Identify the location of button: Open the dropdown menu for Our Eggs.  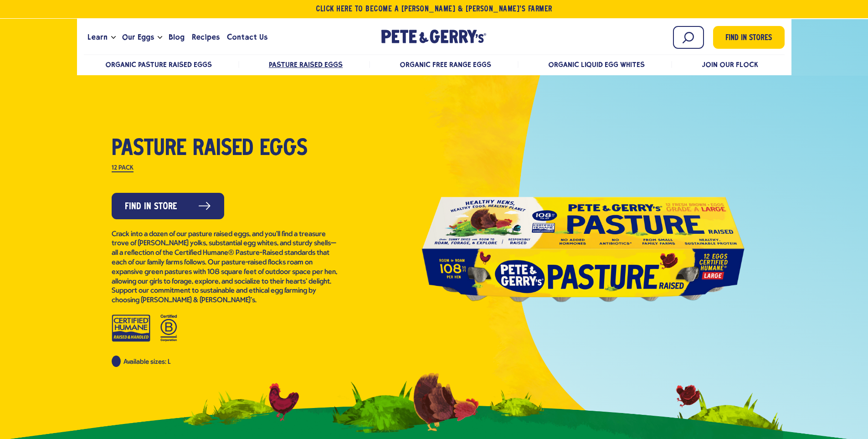
(160, 37).